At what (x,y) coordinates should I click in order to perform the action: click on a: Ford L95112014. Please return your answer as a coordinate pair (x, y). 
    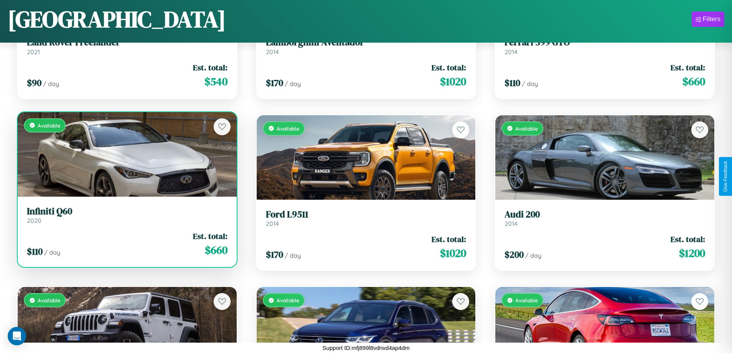
    Looking at the image, I should click on (366, 218).